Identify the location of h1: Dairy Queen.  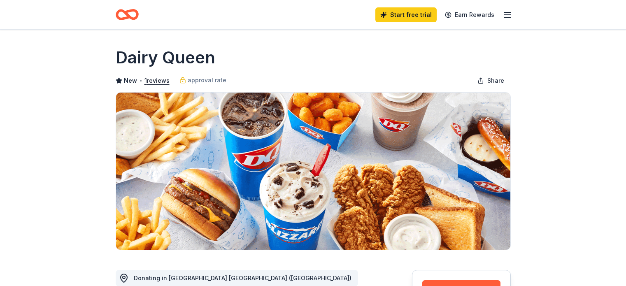
(166, 58).